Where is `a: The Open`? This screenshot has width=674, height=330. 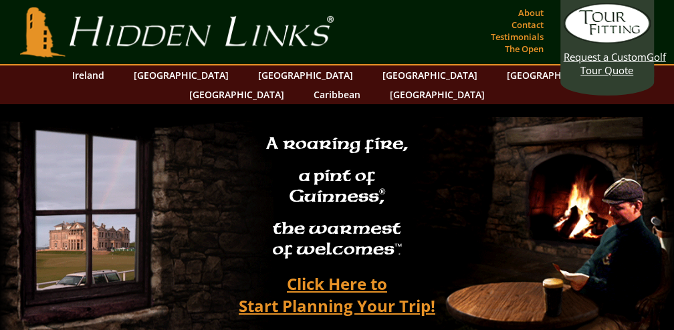 a: The Open is located at coordinates (524, 49).